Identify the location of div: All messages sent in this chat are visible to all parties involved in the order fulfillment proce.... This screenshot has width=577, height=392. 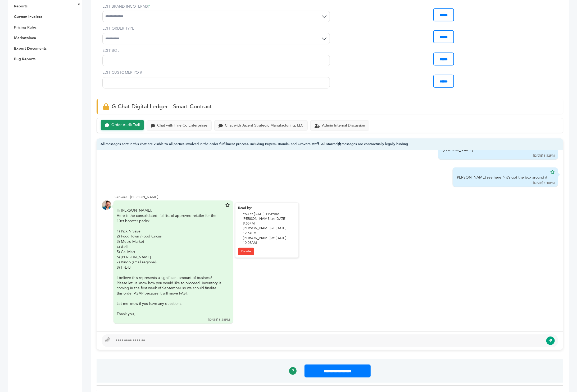
(330, 144).